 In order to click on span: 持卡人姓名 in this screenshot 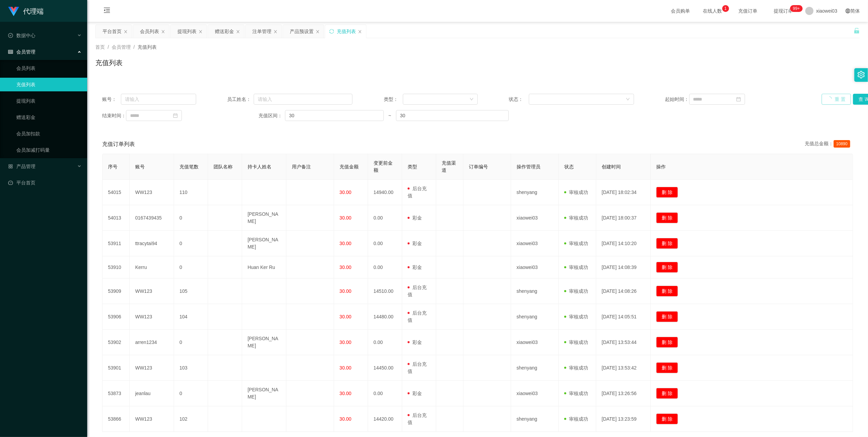, I will do `click(260, 167)`.